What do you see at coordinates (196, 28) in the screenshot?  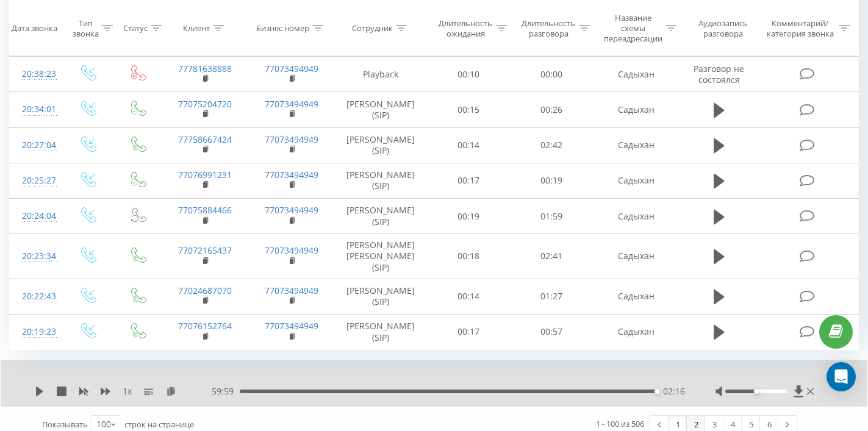 I see `div: Клиент` at bounding box center [196, 28].